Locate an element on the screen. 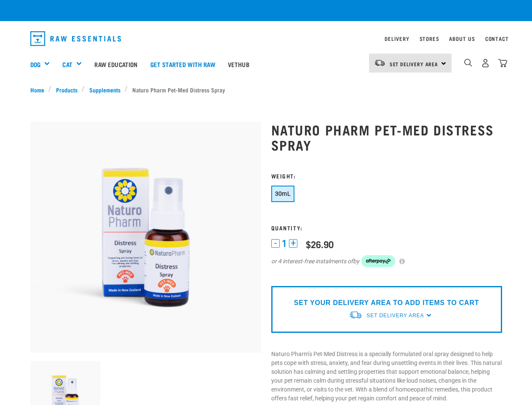  a: Products is located at coordinates (67, 89).